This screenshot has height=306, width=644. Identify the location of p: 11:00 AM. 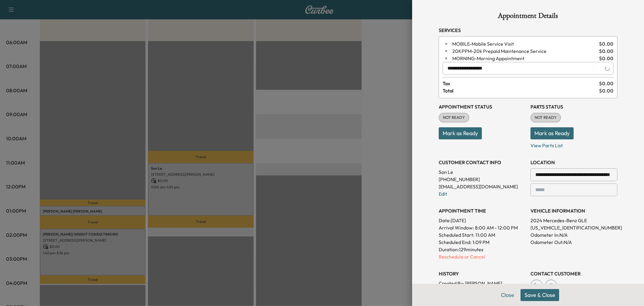
(486, 235).